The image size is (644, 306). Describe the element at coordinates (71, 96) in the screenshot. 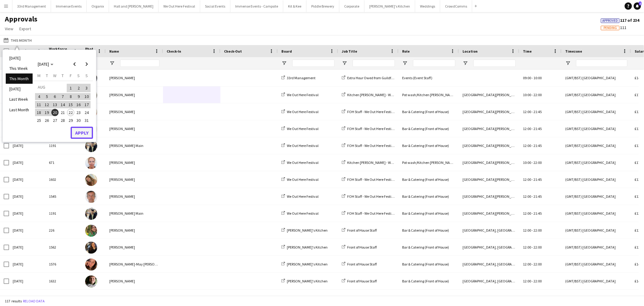

I see `button: 08-08-2025` at that location.